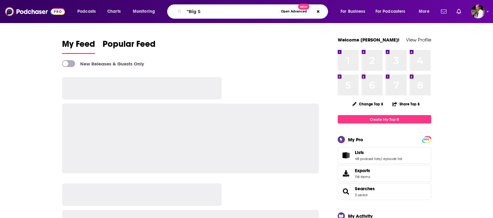 The height and width of the screenshot is (218, 493). I want to click on a: PRO, so click(427, 139).